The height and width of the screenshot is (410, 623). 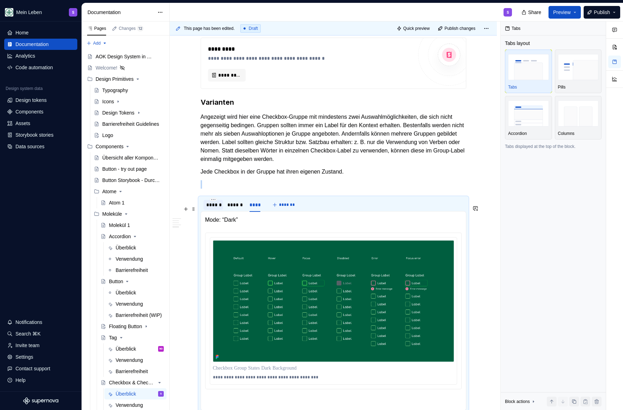 I want to click on a: Accordion, so click(x=132, y=236).